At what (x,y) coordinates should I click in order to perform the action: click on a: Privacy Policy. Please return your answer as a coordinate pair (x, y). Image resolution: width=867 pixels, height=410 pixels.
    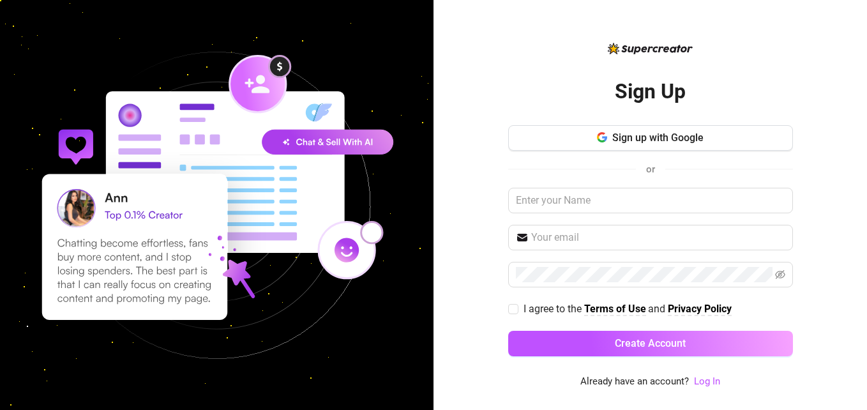
    Looking at the image, I should click on (700, 309).